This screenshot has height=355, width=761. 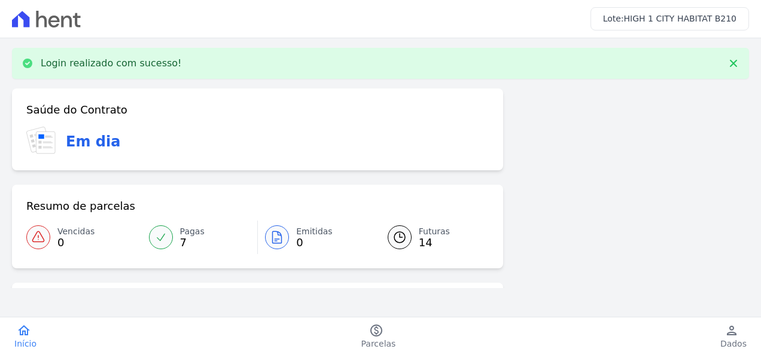 What do you see at coordinates (434, 232) in the screenshot?
I see `span: Futuras` at bounding box center [434, 232].